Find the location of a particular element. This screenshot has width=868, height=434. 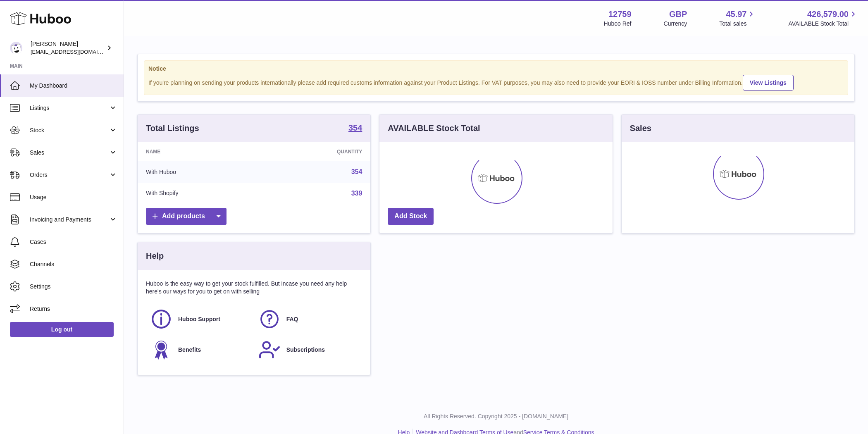

span: Sales is located at coordinates (69, 152).